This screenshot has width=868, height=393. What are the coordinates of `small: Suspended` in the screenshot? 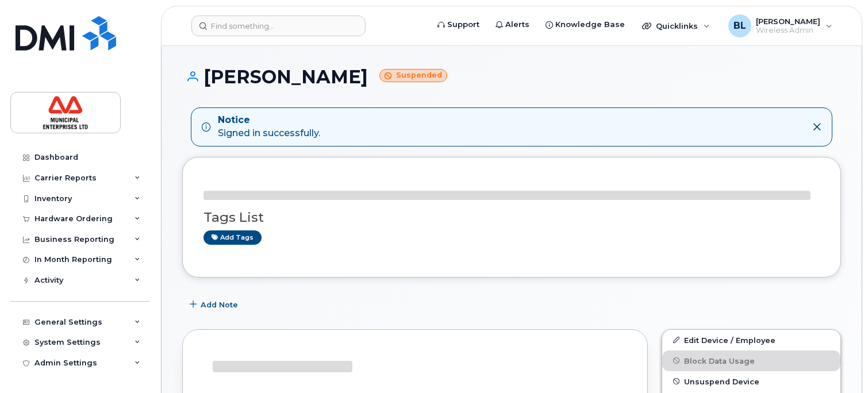 It's located at (414, 75).